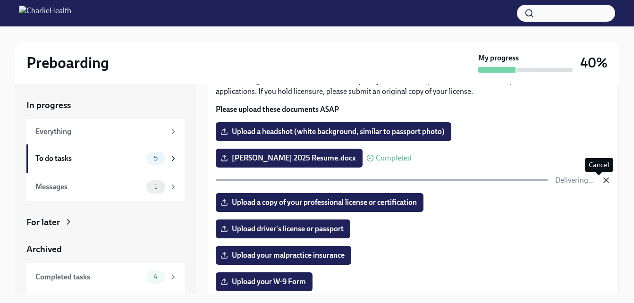 The width and height of the screenshot is (634, 303). Describe the element at coordinates (89, 159) in the screenshot. I see `div: To do tasks` at that location.